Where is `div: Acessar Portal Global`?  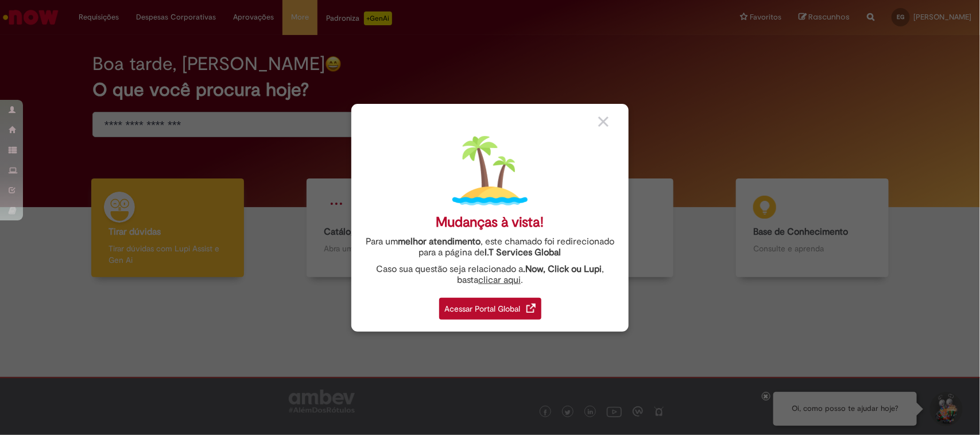
div: Acessar Portal Global is located at coordinates (491, 309).